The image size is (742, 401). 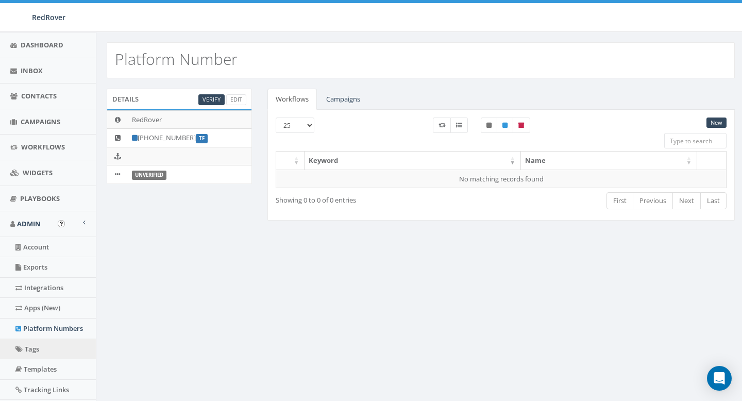 What do you see at coordinates (716, 123) in the screenshot?
I see `a: New` at bounding box center [716, 123].